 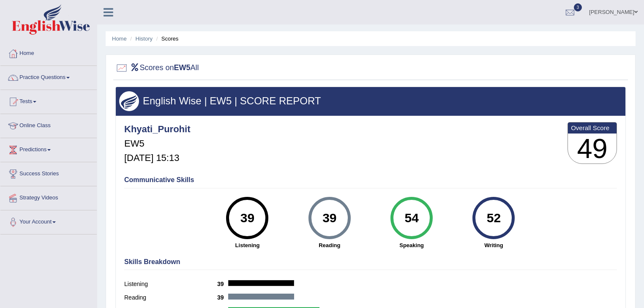 I want to click on strong: Writing, so click(x=494, y=245).